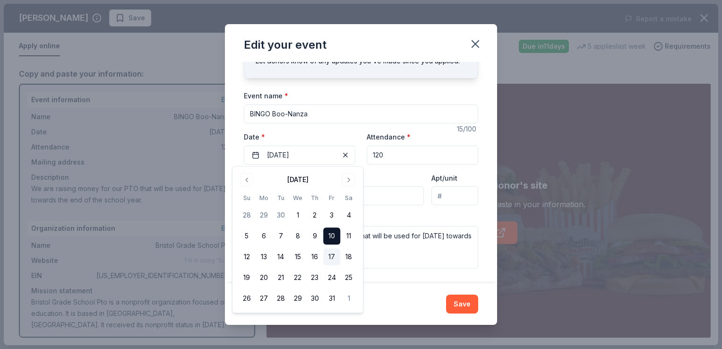 The height and width of the screenshot is (349, 722). What do you see at coordinates (315, 197) in the screenshot?
I see `th: Thursday` at bounding box center [315, 197].